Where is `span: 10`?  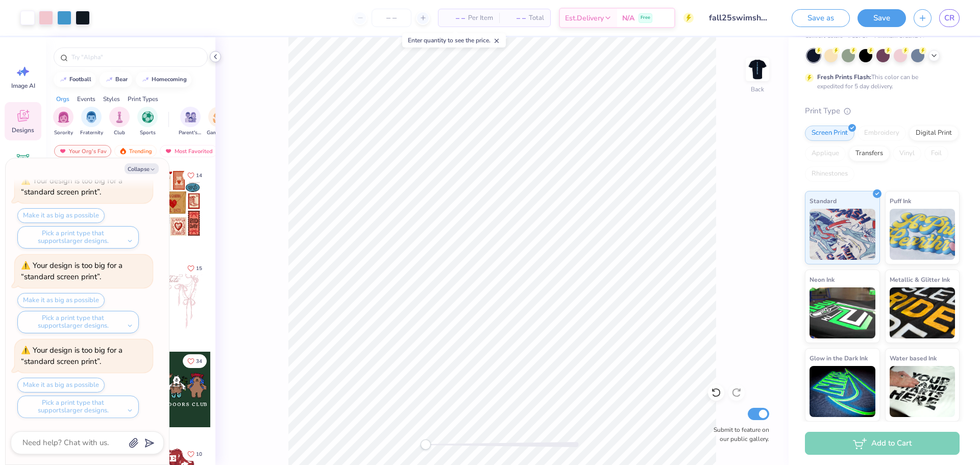 span: 10 is located at coordinates (199, 455).